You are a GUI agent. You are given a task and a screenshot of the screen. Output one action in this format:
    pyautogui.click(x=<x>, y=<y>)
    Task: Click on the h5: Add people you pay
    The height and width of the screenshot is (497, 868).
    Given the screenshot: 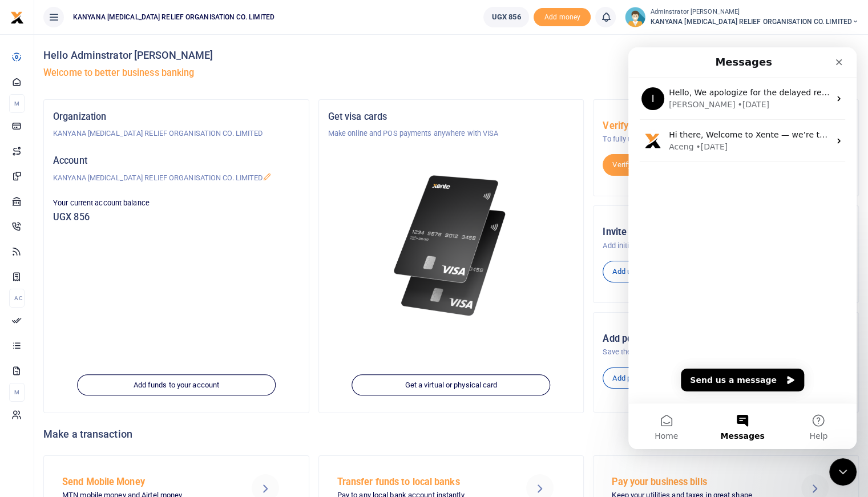 What is the action you would take?
    pyautogui.click(x=726, y=338)
    